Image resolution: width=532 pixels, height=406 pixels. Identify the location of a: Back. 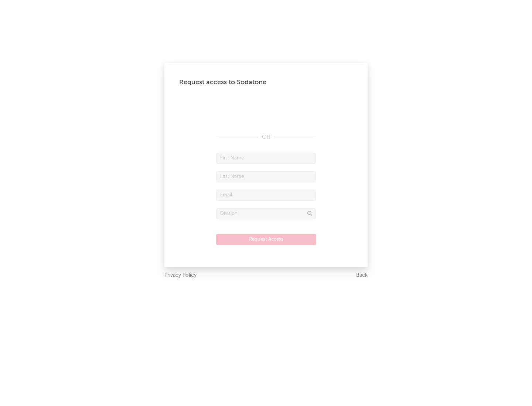
(362, 276).